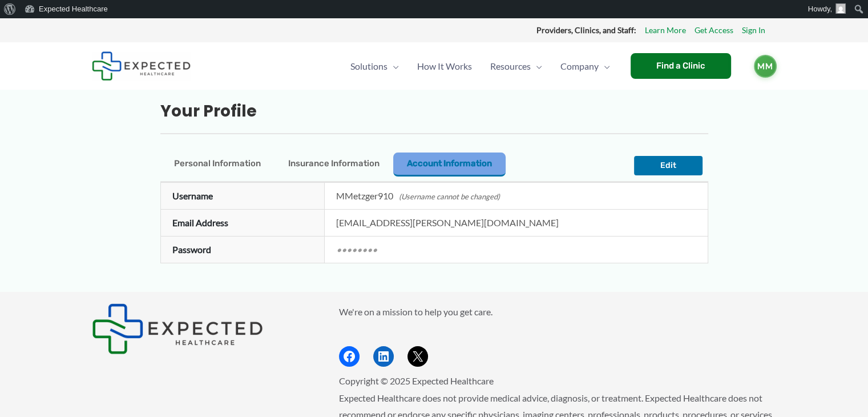  Describe the element at coordinates (681, 66) in the screenshot. I see `a: Find a Clinic` at that location.